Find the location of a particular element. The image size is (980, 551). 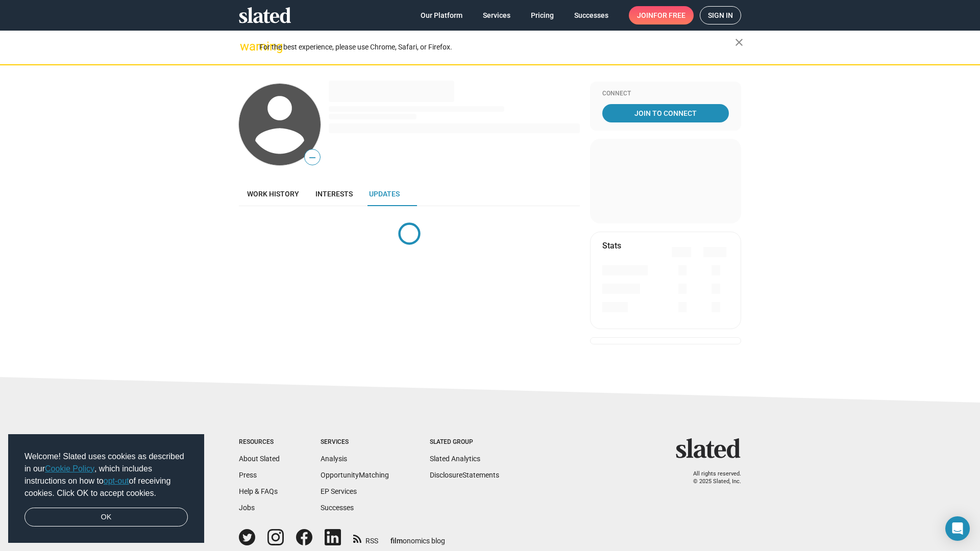

a: Join To Connect is located at coordinates (666, 113).